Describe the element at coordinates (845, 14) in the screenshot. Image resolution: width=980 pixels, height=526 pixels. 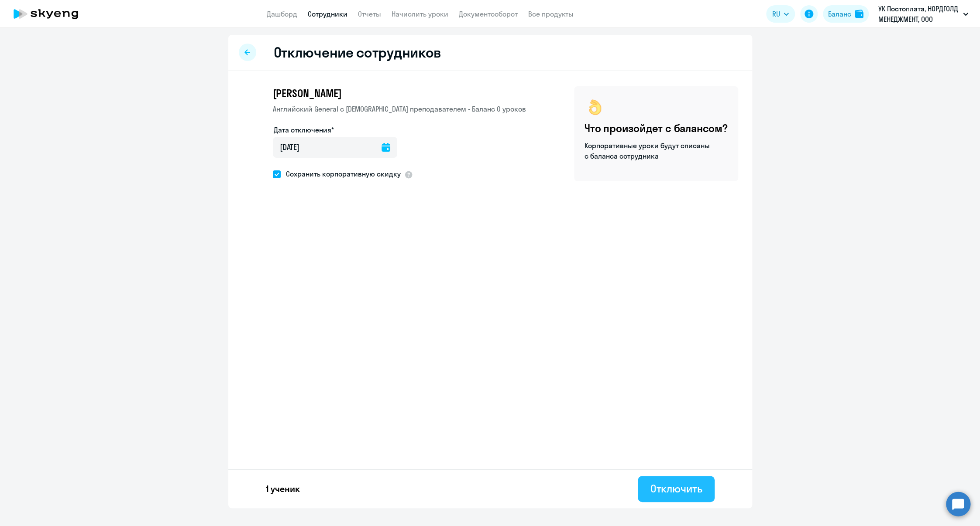
I see `a: Балансbalance` at that location.